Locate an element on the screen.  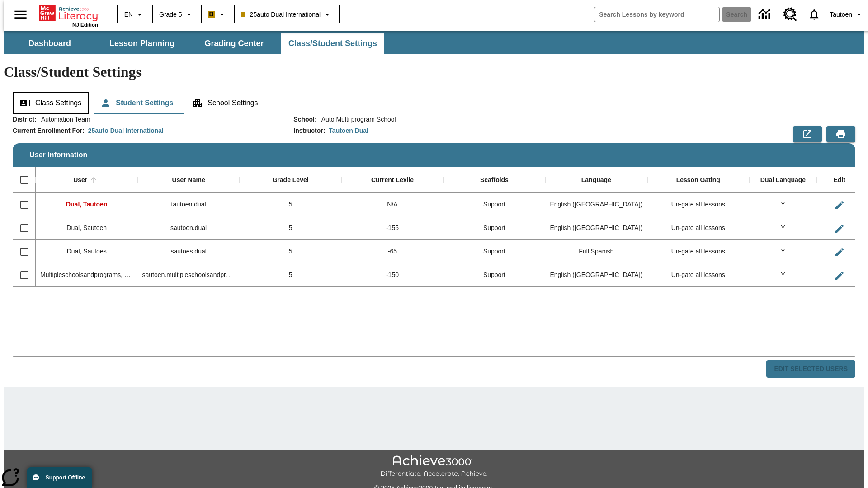
button: Export to CSV is located at coordinates (807, 134).